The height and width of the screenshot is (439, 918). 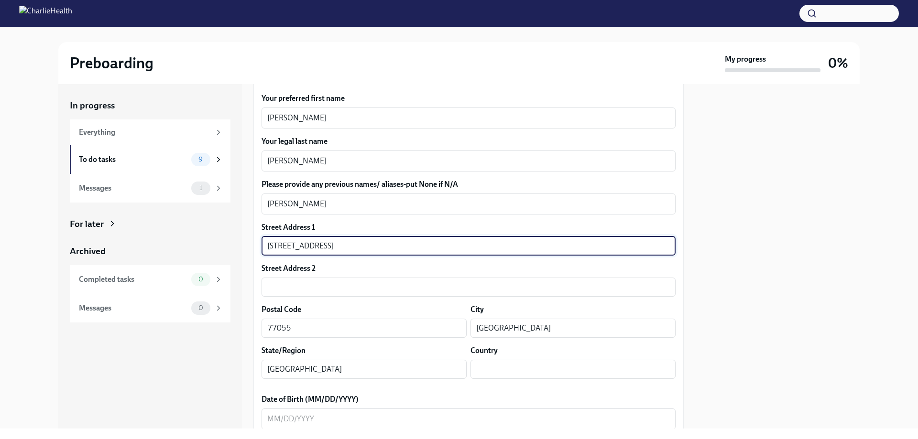 I want to click on label: Date of Birth (MM/DD/YYYY), so click(x=469, y=400).